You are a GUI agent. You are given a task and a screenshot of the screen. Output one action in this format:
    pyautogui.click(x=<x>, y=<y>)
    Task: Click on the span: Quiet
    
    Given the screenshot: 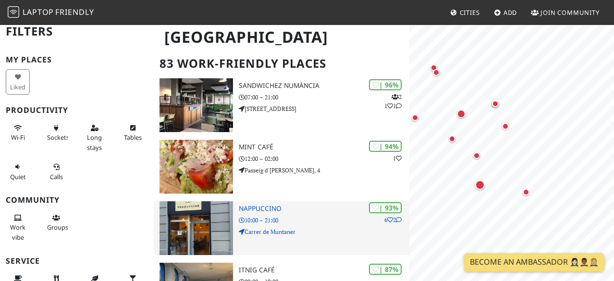 What is the action you would take?
    pyautogui.click(x=18, y=177)
    